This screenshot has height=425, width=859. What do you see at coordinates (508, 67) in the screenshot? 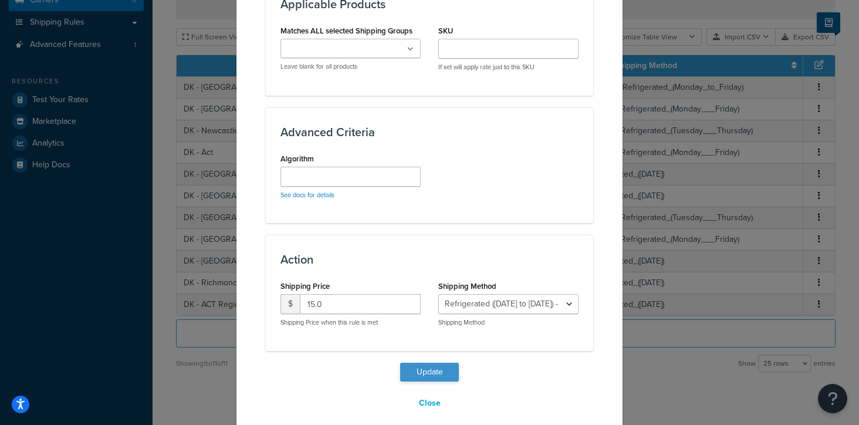
I see `p: If set will apply rate just to this SKU` at bounding box center [508, 67].